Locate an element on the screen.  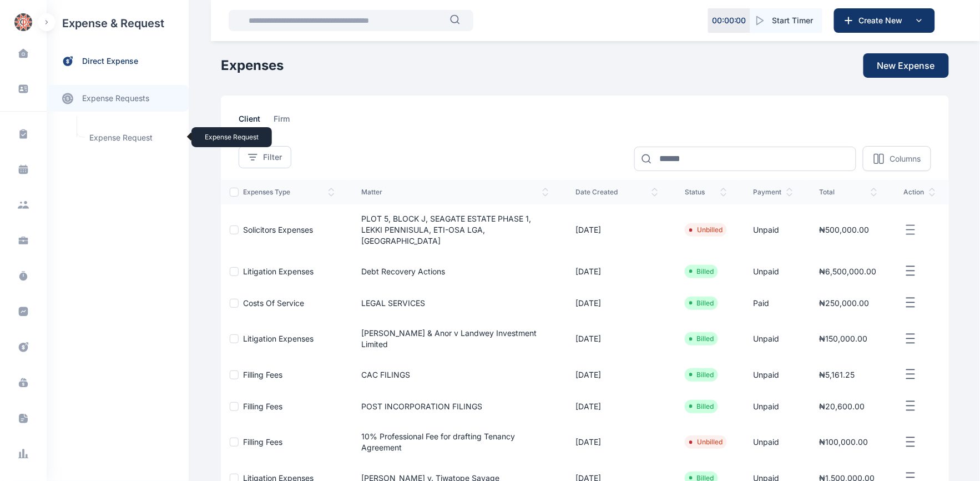
span: Filter is located at coordinates (273, 157).